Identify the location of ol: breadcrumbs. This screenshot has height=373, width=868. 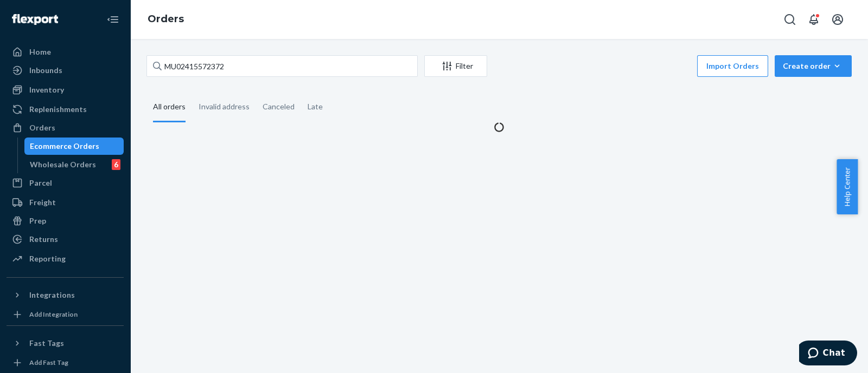
(166, 20).